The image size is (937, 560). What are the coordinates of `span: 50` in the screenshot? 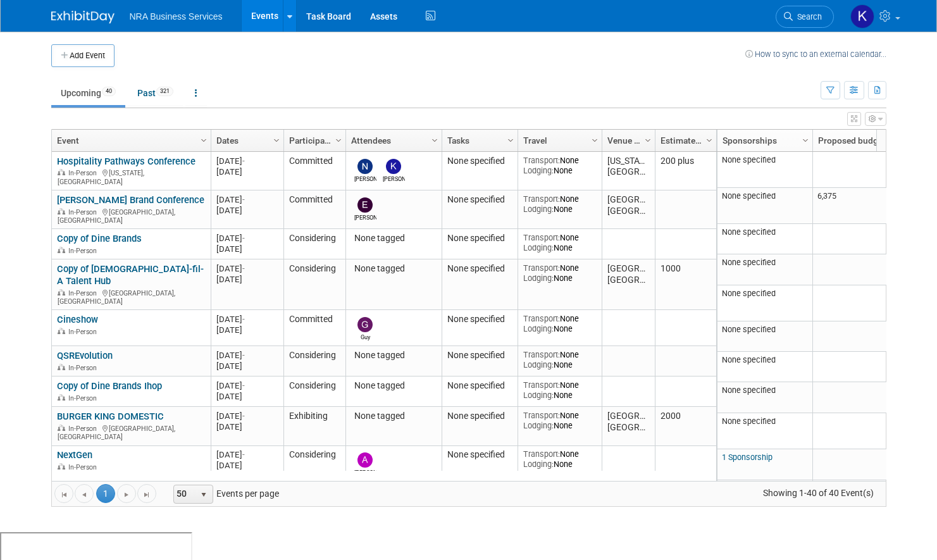 It's located at (185, 494).